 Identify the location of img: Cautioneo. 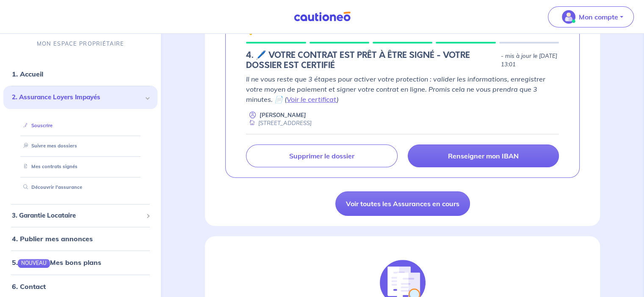
(322, 17).